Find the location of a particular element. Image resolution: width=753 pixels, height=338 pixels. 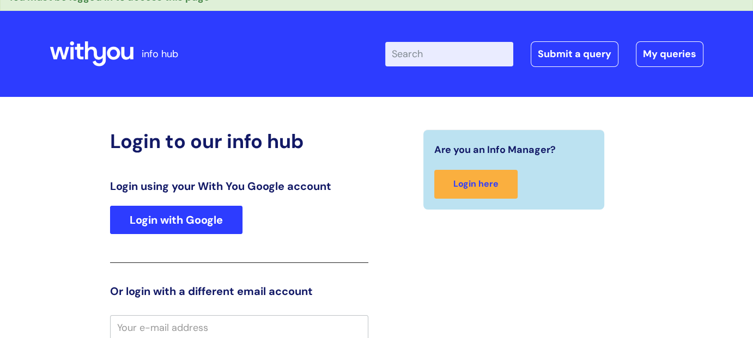

p: info hub is located at coordinates (160, 54).